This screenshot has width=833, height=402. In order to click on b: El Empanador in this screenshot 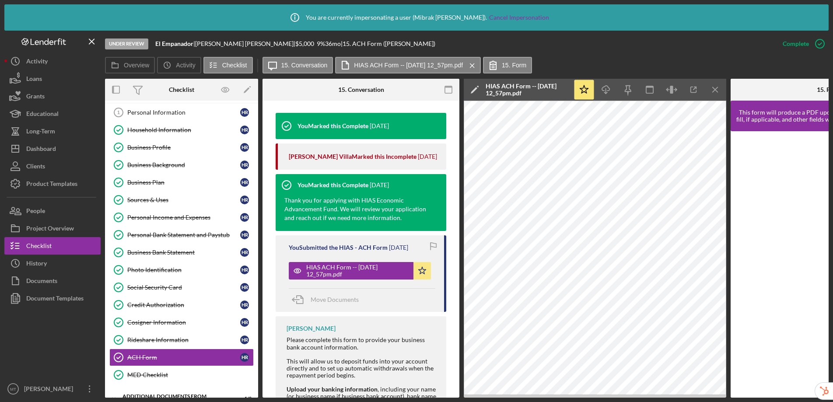, I will do `click(174, 43)`.